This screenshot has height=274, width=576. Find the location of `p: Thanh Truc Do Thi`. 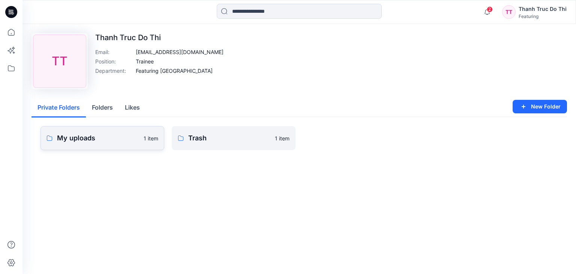

p: Thanh Truc Do Thi is located at coordinates (159, 37).